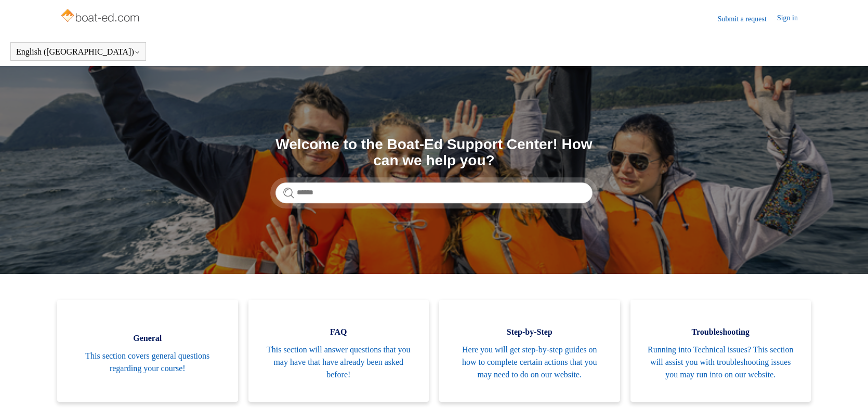  I want to click on a: Step-by-Step Here you will get step-by-step guides on how to complete certain actions that you ma..., so click(530, 351).